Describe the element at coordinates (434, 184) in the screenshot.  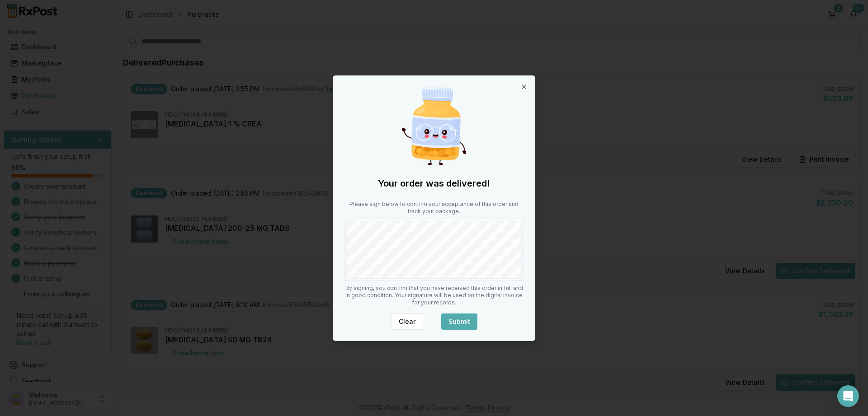
I see `h2: Your order was delivered!` at that location.